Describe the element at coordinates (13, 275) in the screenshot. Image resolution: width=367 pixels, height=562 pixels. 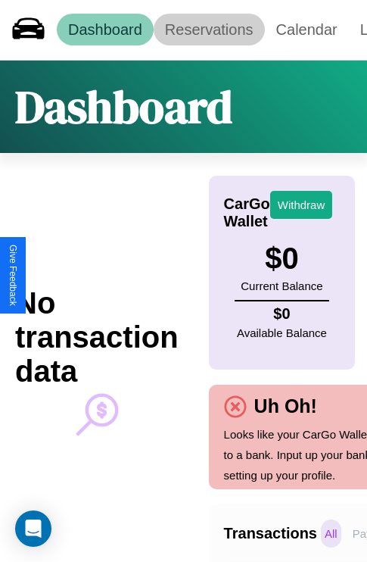
I see `div: Give Feedback` at that location.